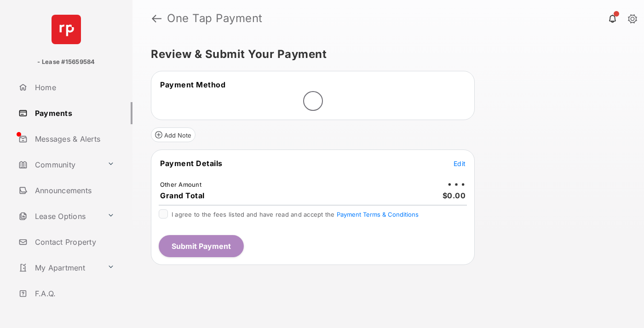 This screenshot has height=328, width=644. I want to click on td: Other Amount, so click(181, 184).